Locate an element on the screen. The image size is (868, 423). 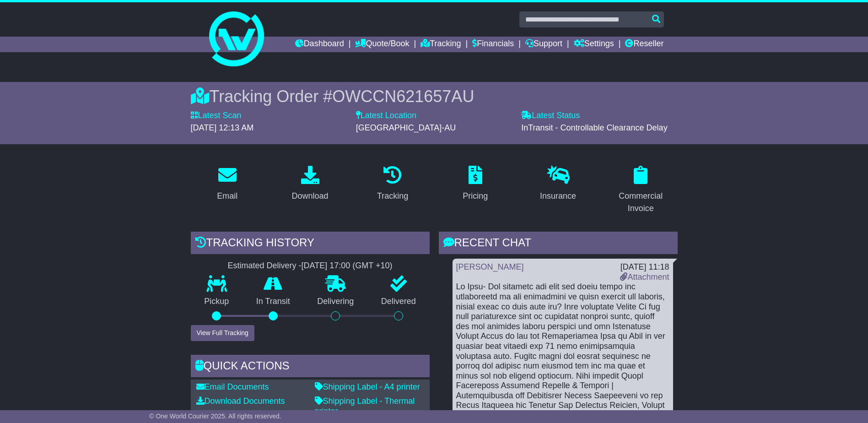
a: Shipping Label - A4 printer is located at coordinates (367, 387).